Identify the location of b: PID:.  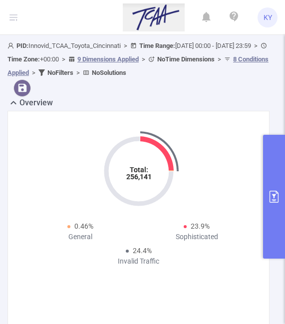
(22, 45).